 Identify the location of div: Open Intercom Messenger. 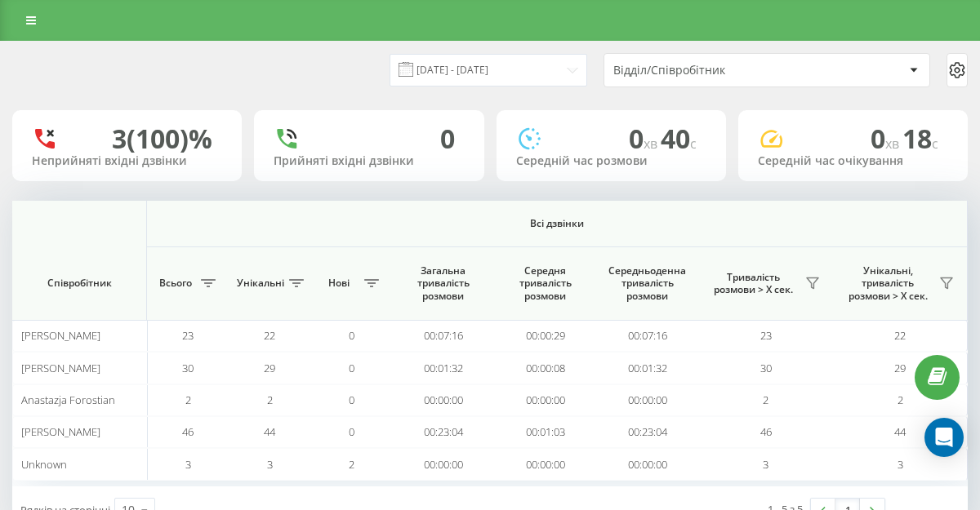
(944, 438).